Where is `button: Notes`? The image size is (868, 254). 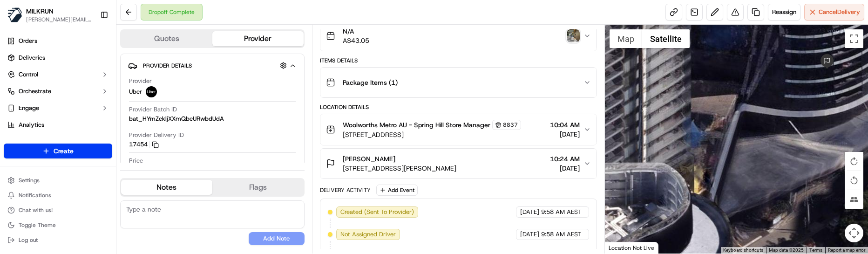 button: Notes is located at coordinates (167, 187).